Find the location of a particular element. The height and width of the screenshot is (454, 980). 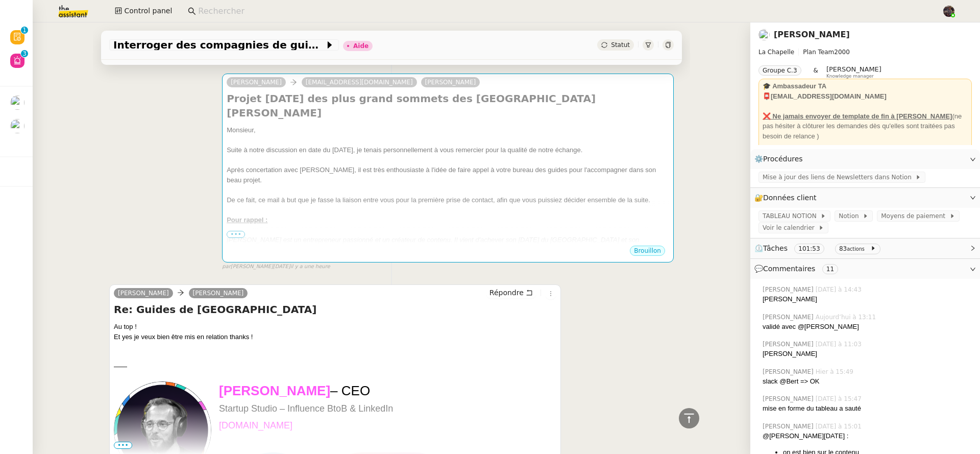

span: Notion is located at coordinates (850, 216).